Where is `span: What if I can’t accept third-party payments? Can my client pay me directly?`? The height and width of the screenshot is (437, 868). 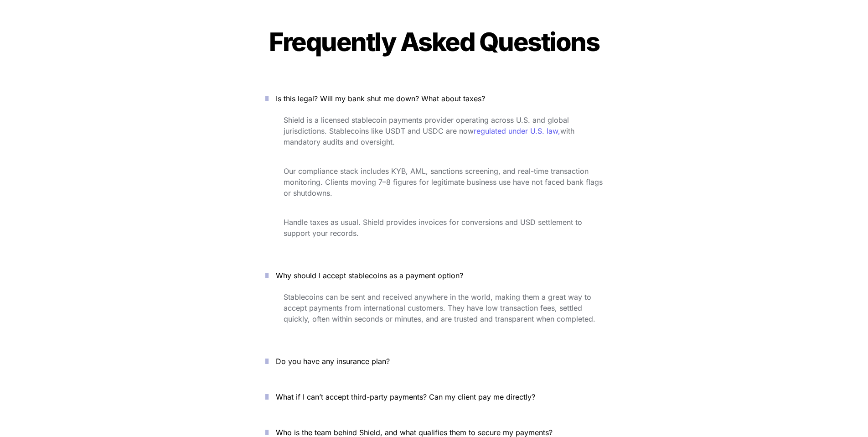
span: What if I can’t accept third-party payments? Can my client pay me directly? is located at coordinates (405, 397).